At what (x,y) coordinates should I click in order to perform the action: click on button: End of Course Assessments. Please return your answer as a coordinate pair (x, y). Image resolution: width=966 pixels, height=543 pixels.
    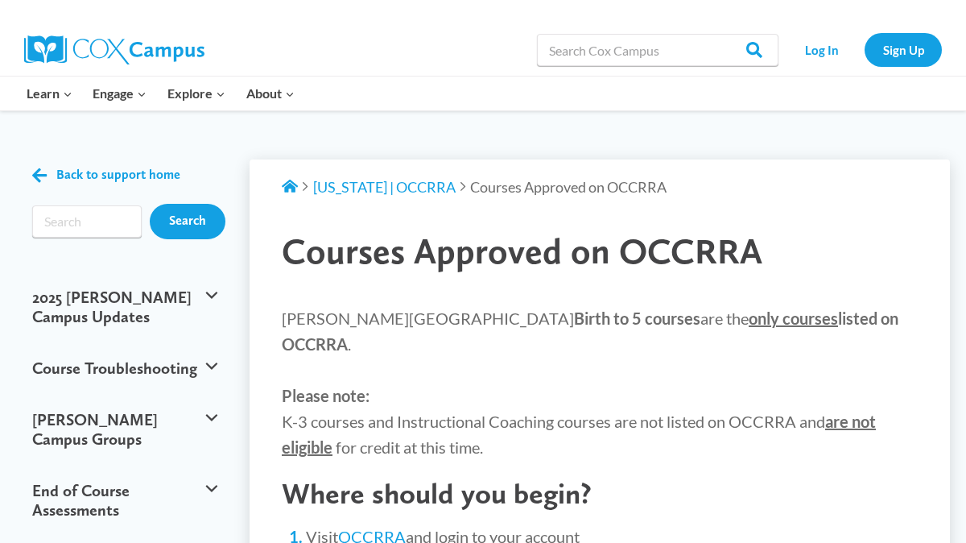
    Looking at the image, I should click on (125, 500).